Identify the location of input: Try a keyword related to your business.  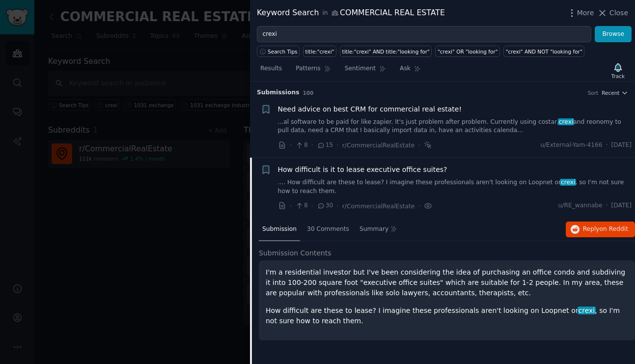
(424, 34).